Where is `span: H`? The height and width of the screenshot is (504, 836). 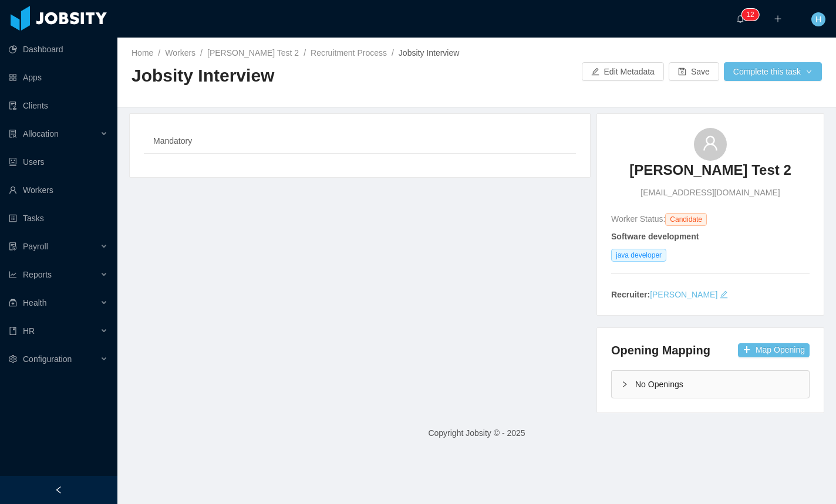 span: H is located at coordinates (818, 19).